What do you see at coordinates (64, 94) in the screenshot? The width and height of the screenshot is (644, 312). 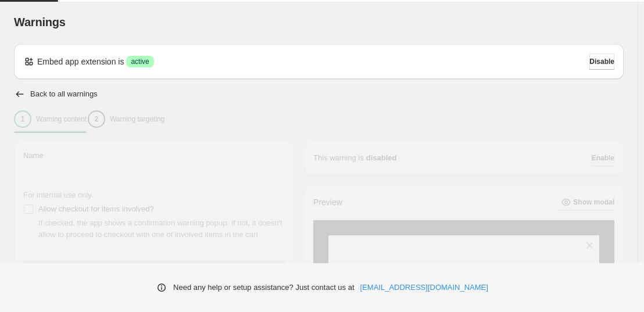 I see `h2: Back to all warnings` at bounding box center [64, 94].